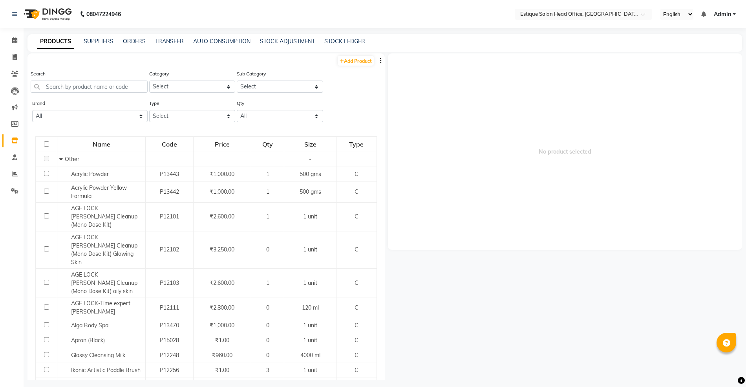  I want to click on a: SUPPLIERS, so click(99, 41).